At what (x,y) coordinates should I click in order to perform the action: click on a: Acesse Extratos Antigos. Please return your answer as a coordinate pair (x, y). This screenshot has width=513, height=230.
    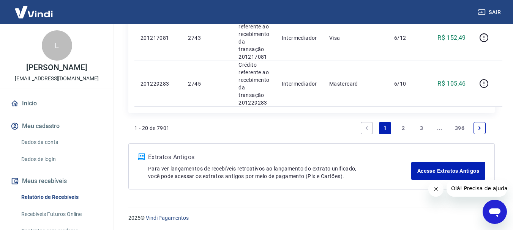
    Looking at the image, I should click on (448, 171).